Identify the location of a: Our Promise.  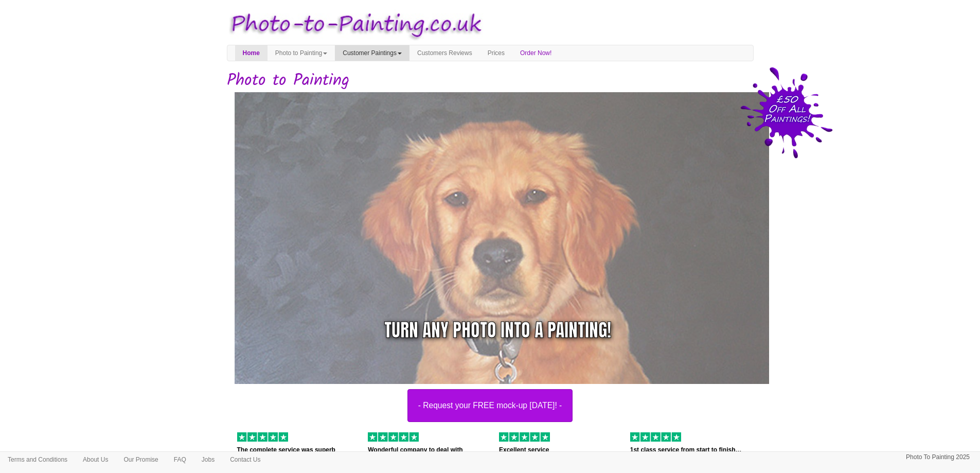
(141, 459).